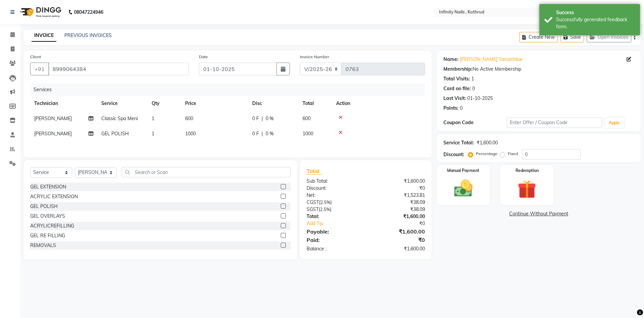 This screenshot has height=318, width=644. What do you see at coordinates (48, 216) in the screenshot?
I see `div: GEL OVERLAYS` at bounding box center [48, 216].